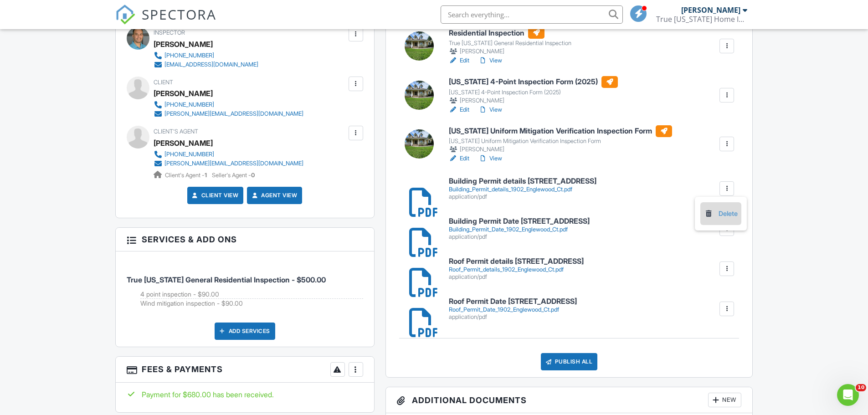 Image resolution: width=868 pixels, height=415 pixels. What do you see at coordinates (245, 394) in the screenshot?
I see `div: Payment for $680.00 has been received.` at bounding box center [245, 394].